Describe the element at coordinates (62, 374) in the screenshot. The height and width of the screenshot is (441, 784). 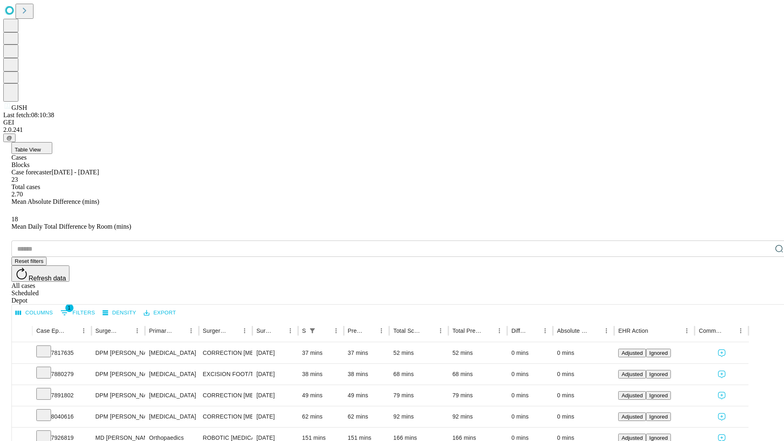
I see `div: 7880279` at that location.